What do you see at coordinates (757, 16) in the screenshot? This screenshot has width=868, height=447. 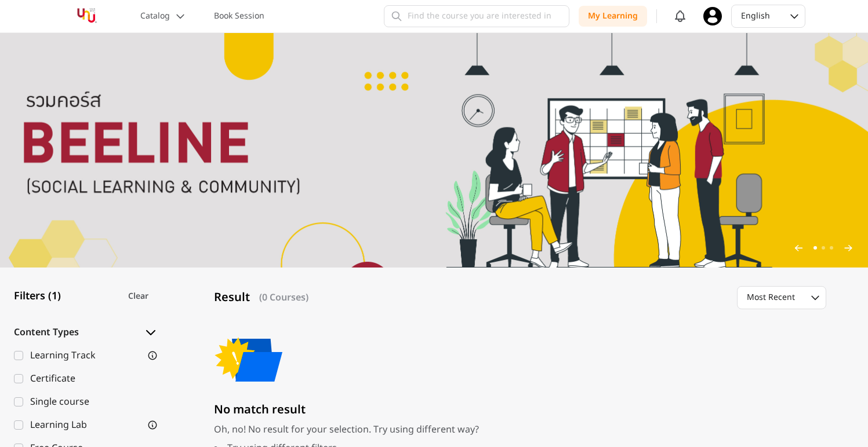 I see `div: English` at bounding box center [757, 16].